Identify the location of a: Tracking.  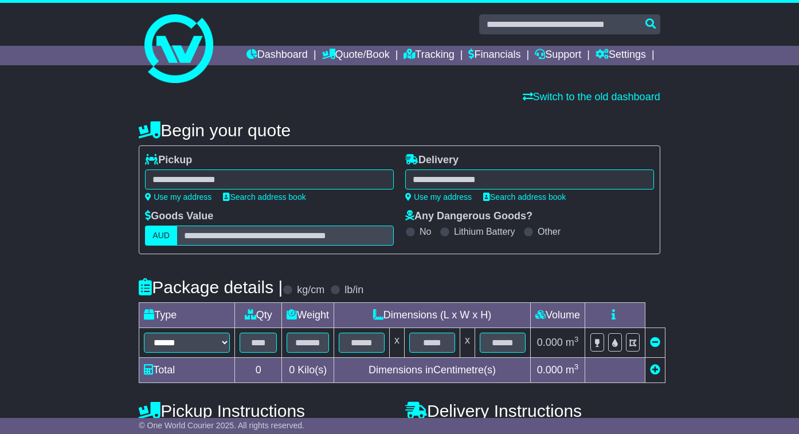
(429, 56).